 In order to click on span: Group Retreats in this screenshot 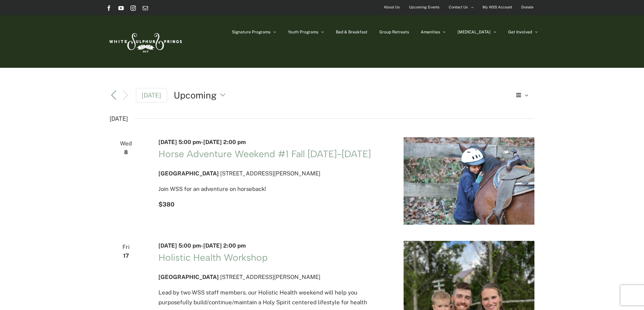, I will do `click(394, 32)`.